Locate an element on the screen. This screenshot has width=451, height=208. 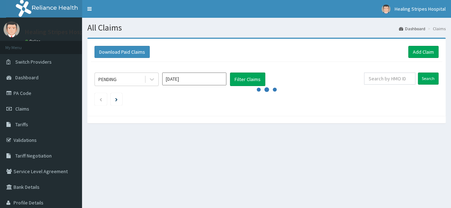
h1: All Claims is located at coordinates (266, 28).